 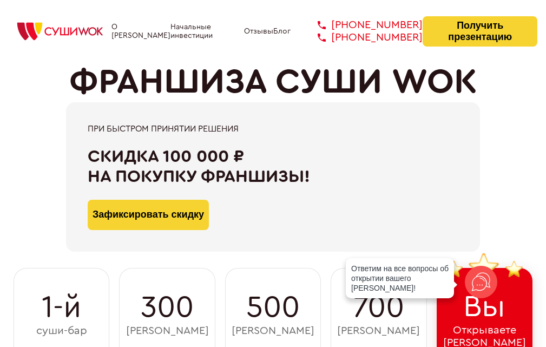 I want to click on div: Скидка 100 000 ₽ на покупку франшизы!, so click(x=273, y=167).